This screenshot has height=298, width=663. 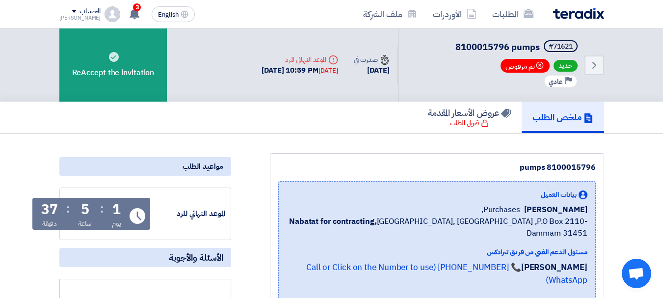 I want to click on a: الأوردرات, so click(x=455, y=14).